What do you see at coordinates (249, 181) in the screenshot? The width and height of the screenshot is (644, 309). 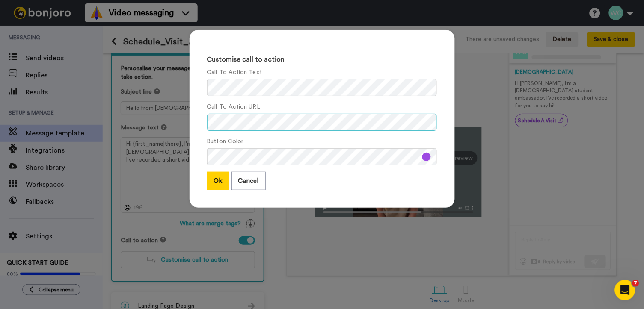 I see `button: Cancel` at bounding box center [249, 181].